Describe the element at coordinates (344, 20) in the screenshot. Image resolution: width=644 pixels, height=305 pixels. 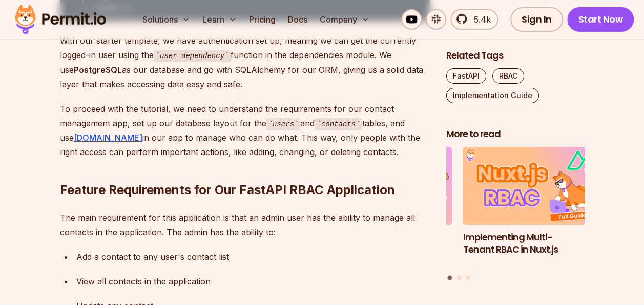
I see `button: Company` at that location.